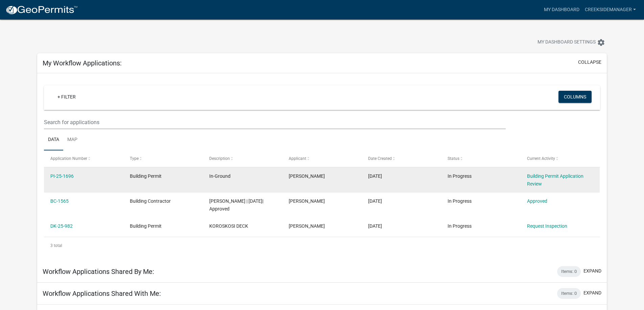 The width and height of the screenshot is (644, 310). I want to click on datatable-header-cell: Description, so click(242, 158).